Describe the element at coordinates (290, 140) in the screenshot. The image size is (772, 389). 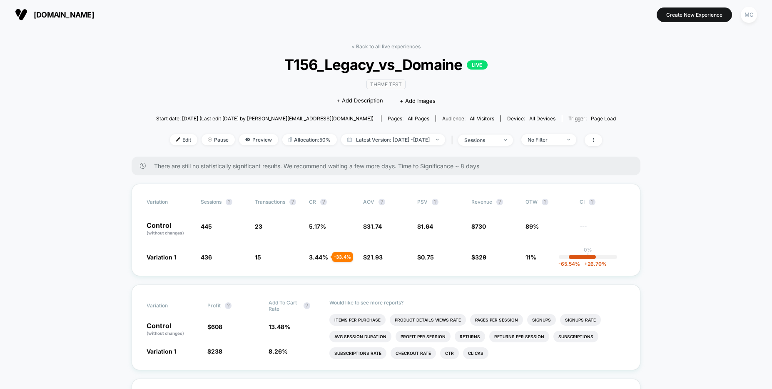
I see `img: rebalance` at that location.